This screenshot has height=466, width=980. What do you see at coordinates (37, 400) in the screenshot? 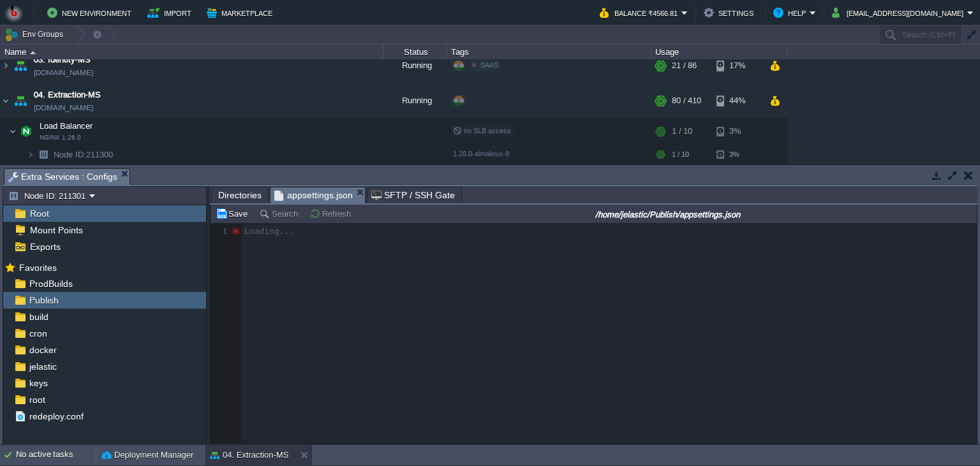
I see `a: root` at bounding box center [37, 400].